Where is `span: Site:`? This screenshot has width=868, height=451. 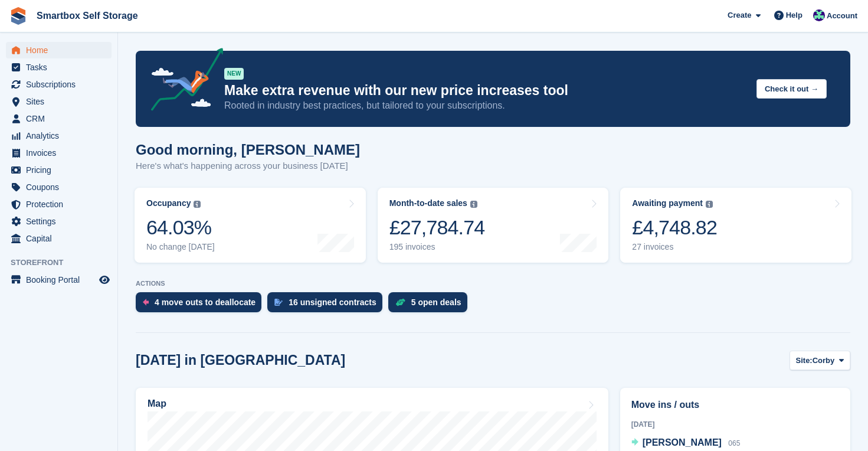 span: Site: is located at coordinates (804, 361).